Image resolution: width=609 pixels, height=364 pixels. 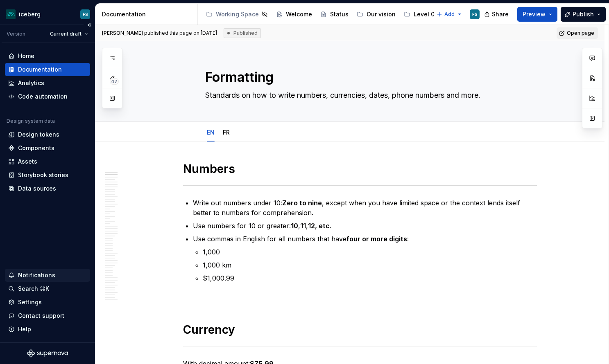 What do you see at coordinates (48, 14) in the screenshot?
I see `button: icebergFS` at bounding box center [48, 14].